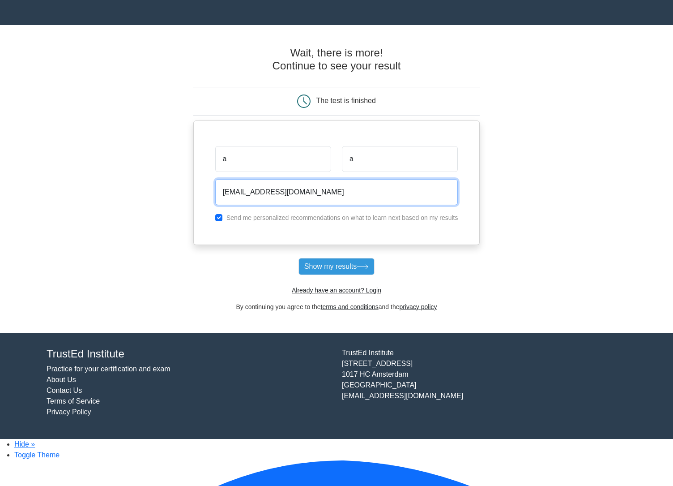 This screenshot has height=486, width=673. What do you see at coordinates (337, 266) in the screenshot?
I see `button: Show my results` at bounding box center [337, 266].